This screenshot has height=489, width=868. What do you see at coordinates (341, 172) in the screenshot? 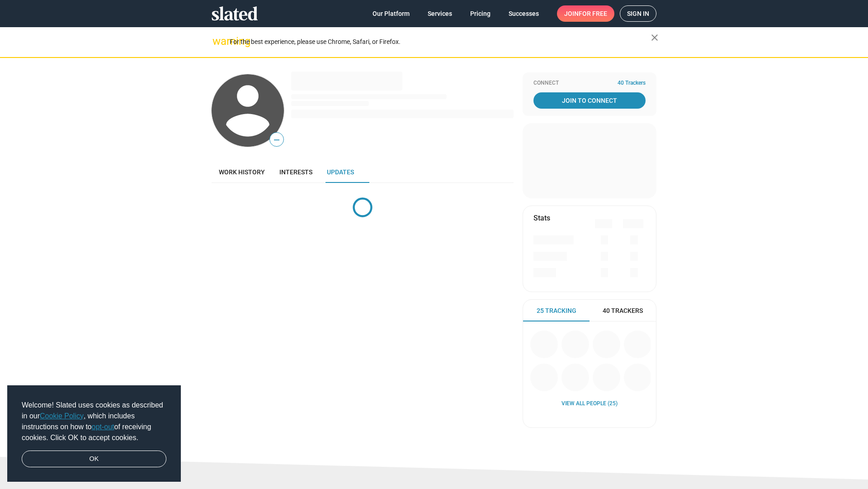
I see `span: Updates` at bounding box center [341, 172].